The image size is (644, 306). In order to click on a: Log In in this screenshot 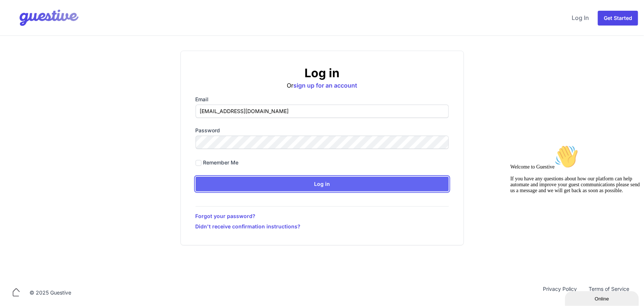, I will do `click(580, 18)`.